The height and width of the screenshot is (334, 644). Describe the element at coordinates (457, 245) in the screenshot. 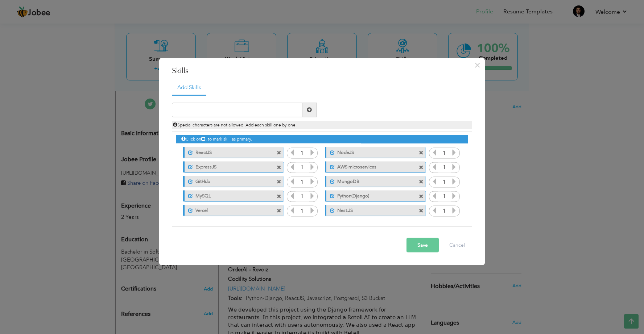

I see `button: Cancel` at that location.